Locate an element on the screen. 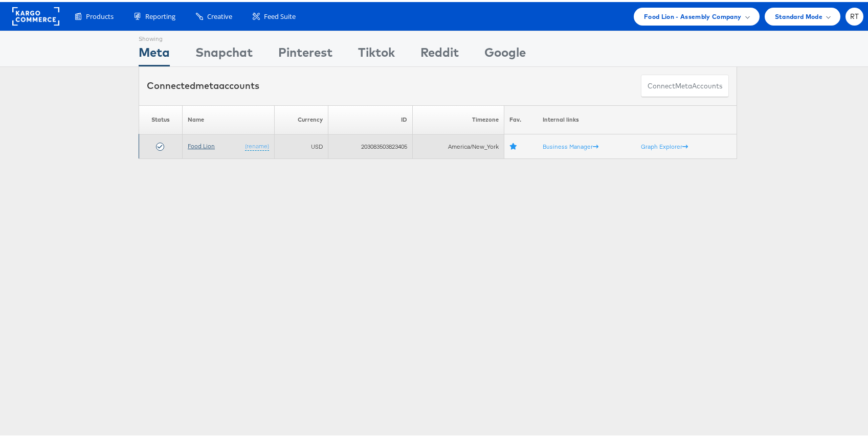 Image resolution: width=868 pixels, height=437 pixels. span: Feed Suite is located at coordinates (280, 15).